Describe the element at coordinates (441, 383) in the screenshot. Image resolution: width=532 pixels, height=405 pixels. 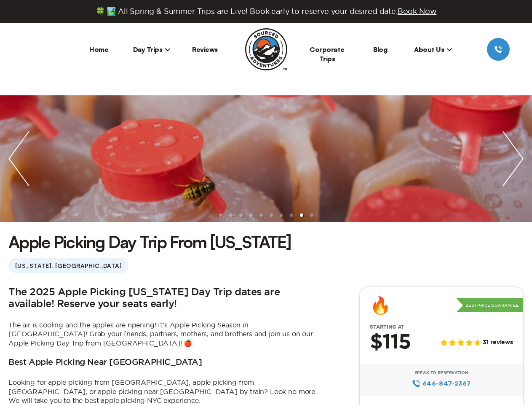
I see `a: 646‍-847‍-2367` at that location.